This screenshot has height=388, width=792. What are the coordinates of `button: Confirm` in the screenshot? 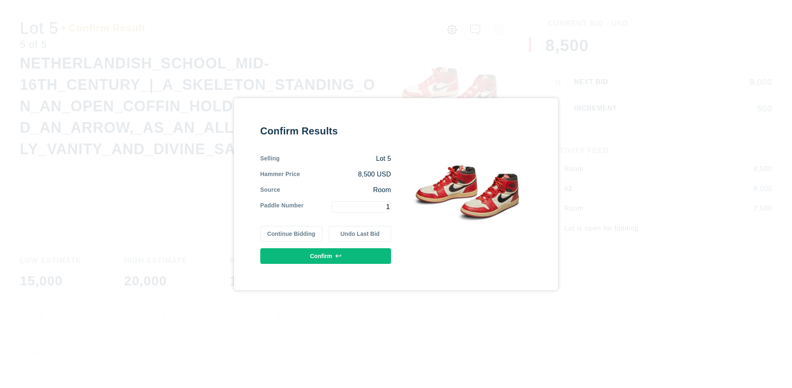 It's located at (326, 256).